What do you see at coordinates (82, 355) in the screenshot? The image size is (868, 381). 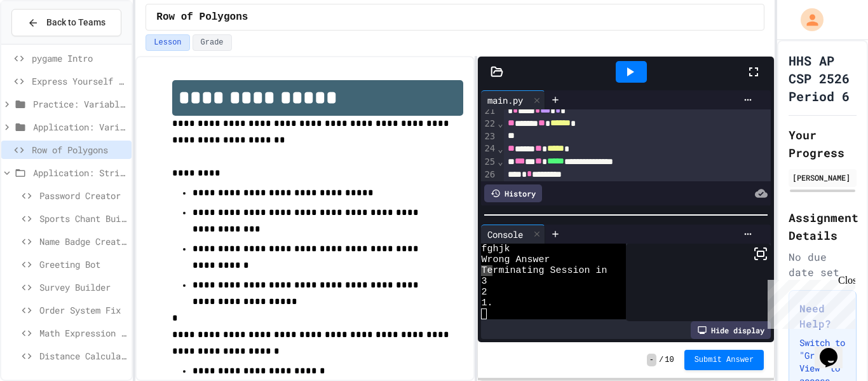 I see `span: Distance Calculator` at bounding box center [82, 355].